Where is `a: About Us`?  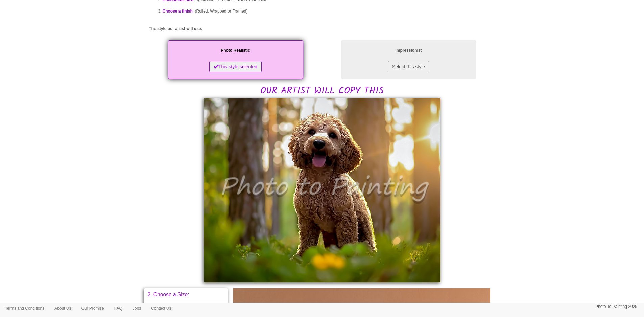
a: About Us is located at coordinates (62, 308).